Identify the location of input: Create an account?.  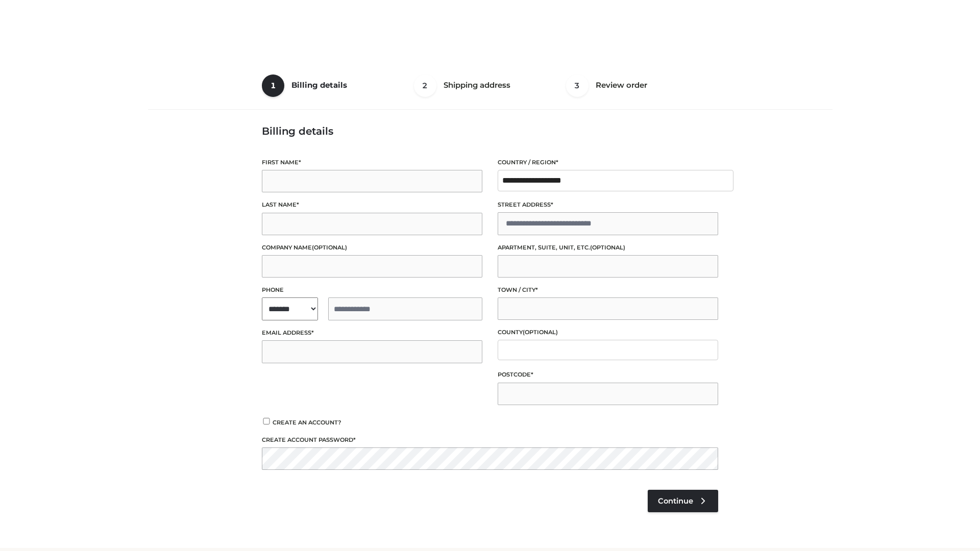
(266, 421).